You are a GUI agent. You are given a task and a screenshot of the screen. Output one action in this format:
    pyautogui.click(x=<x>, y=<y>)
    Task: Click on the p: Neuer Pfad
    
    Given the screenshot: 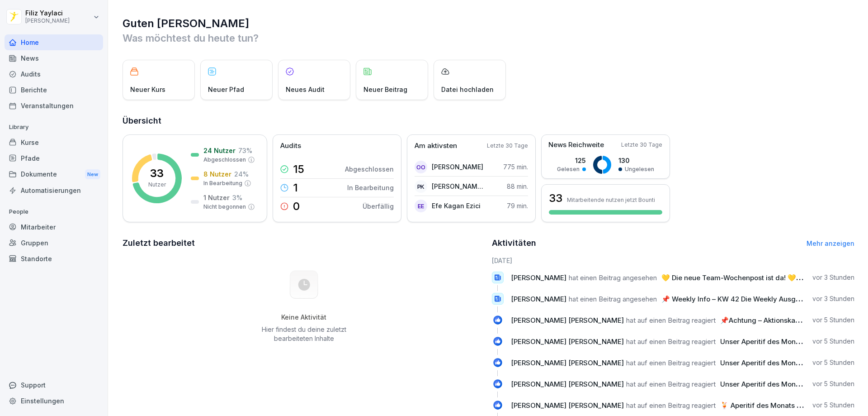 What is the action you would take?
    pyautogui.click(x=226, y=89)
    